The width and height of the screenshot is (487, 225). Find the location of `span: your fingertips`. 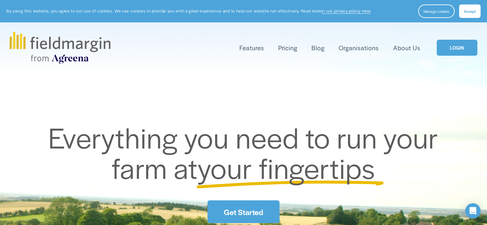

span: your fingertips is located at coordinates (286, 167).